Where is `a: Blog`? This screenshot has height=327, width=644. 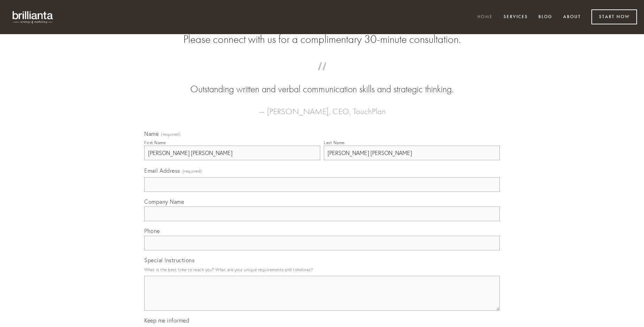
a: Blog is located at coordinates (546, 17).